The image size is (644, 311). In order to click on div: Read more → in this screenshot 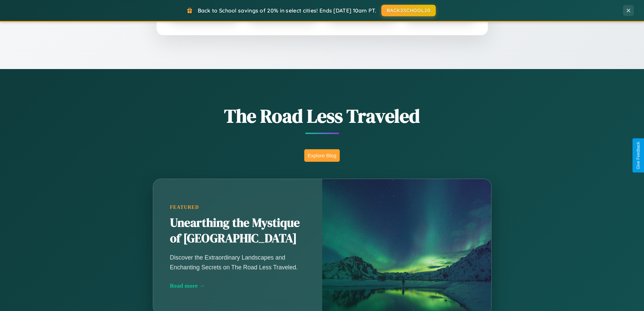, I will do `click(238, 286)`.